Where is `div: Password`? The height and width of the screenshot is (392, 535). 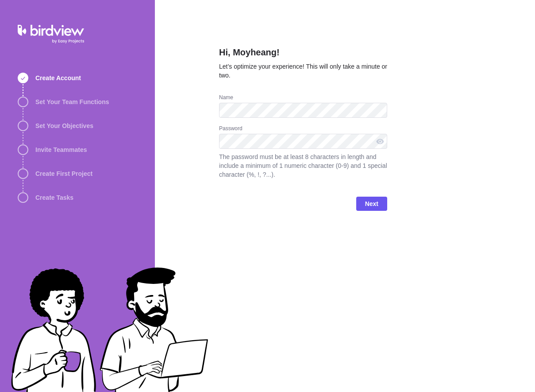 div: Password is located at coordinates (303, 129).